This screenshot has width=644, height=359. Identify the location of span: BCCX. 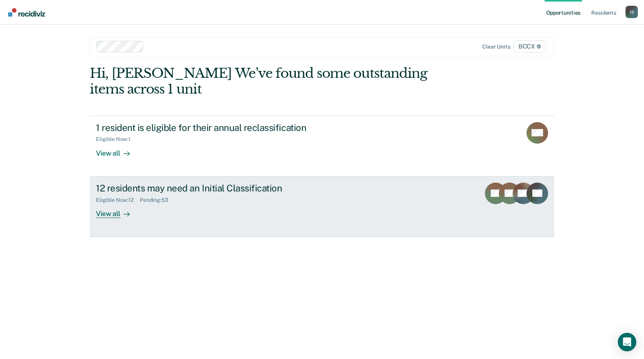
(529, 46).